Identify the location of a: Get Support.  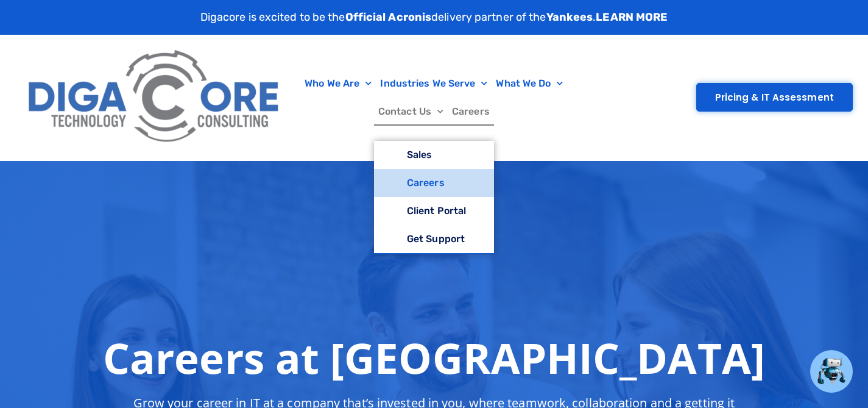
(434, 239).